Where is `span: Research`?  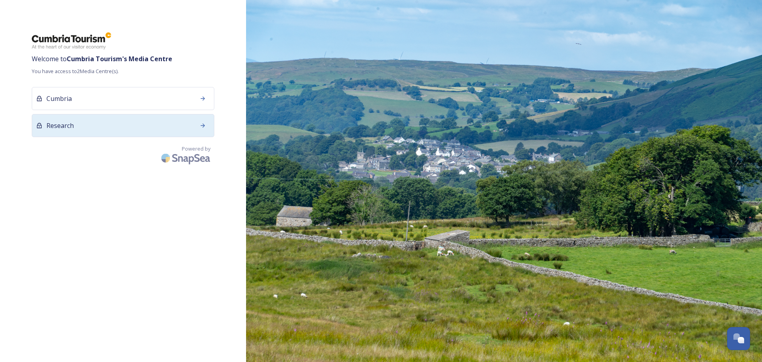 span: Research is located at coordinates (60, 125).